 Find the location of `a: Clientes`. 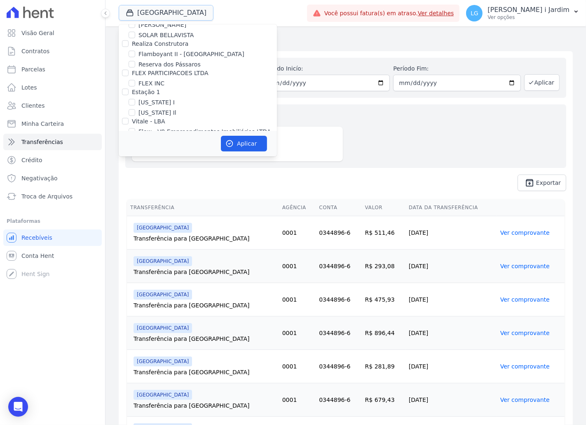

a: Clientes is located at coordinates (52, 106).